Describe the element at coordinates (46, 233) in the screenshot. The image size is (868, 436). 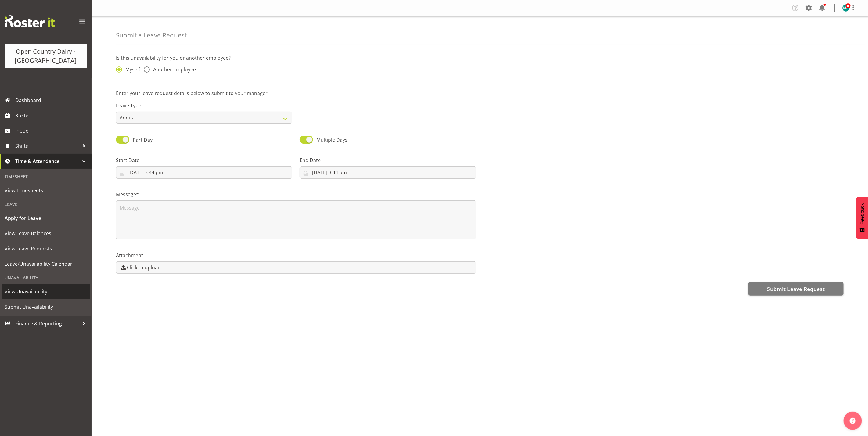
I see `a: View Leave Balances` at that location.